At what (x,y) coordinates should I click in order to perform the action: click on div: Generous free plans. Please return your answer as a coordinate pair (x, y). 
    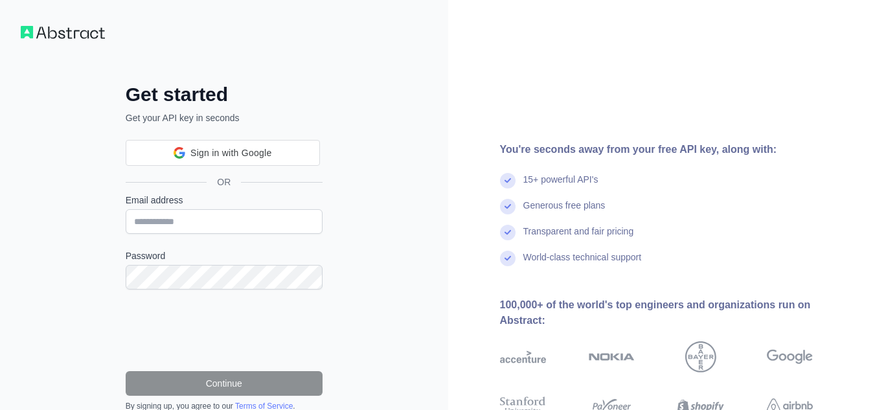
    Looking at the image, I should click on (564, 212).